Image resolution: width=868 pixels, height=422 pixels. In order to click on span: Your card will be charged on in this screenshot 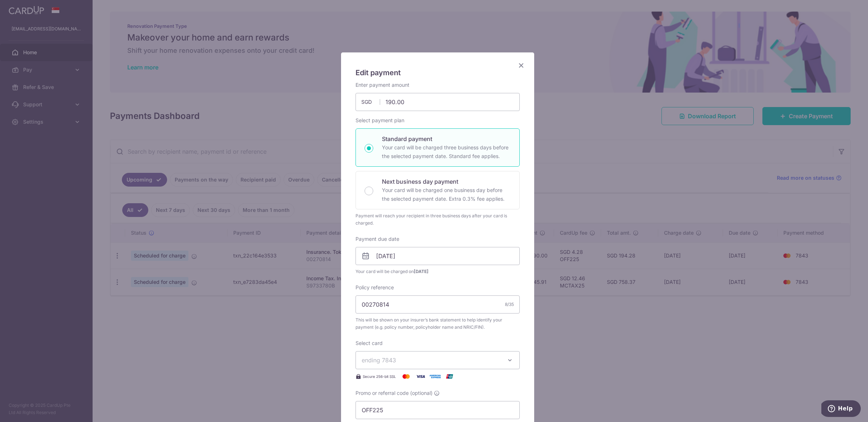, I will do `click(438, 272)`.